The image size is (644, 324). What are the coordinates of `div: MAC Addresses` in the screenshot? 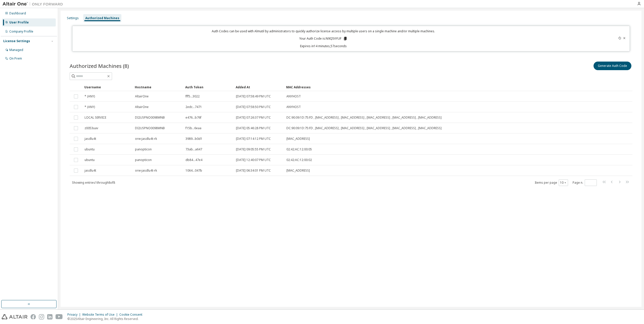 It's located at (434, 87).